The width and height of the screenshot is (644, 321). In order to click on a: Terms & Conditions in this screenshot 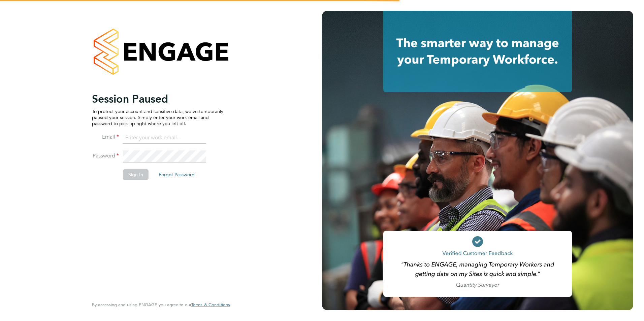, I will do `click(210, 305)`.